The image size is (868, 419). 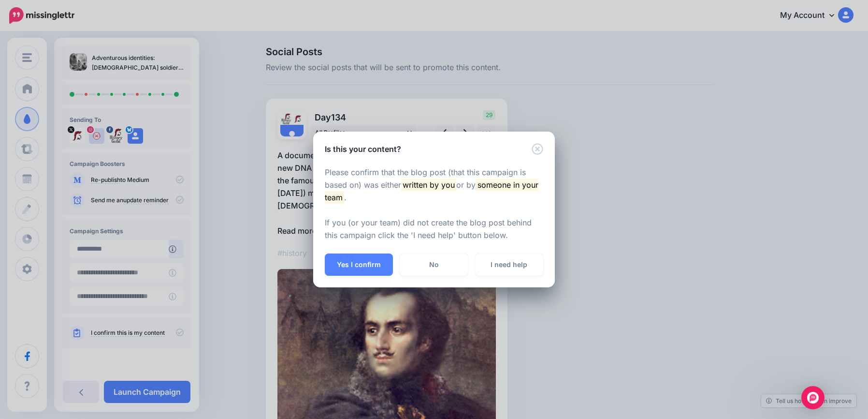 What do you see at coordinates (813, 398) in the screenshot?
I see `div: Open Intercom Messenger` at bounding box center [813, 398].